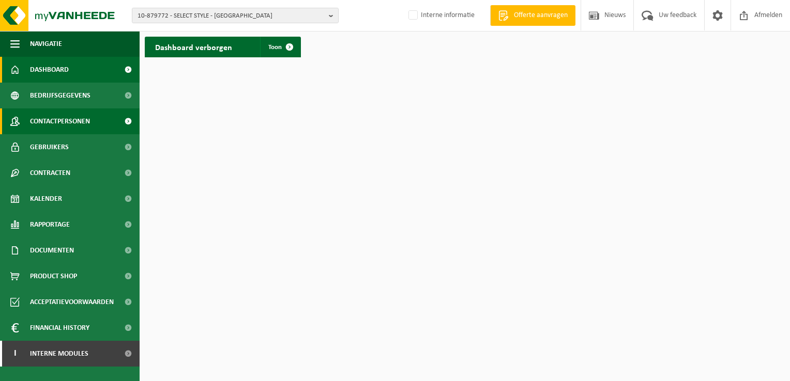 The image size is (790, 381). I want to click on span: Interne modules, so click(59, 354).